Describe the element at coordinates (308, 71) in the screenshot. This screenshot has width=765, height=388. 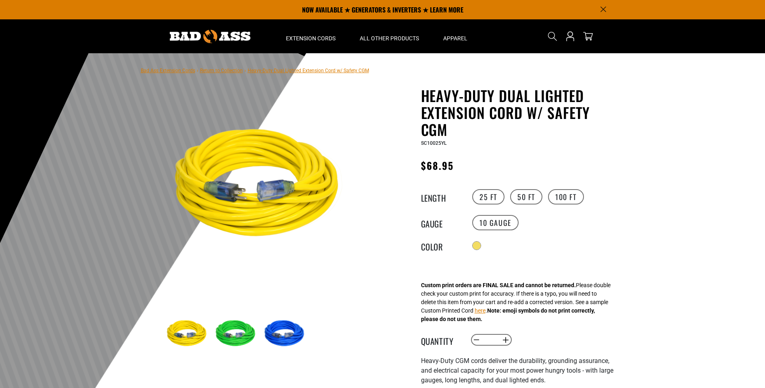
I see `span: Heavy-Duty Dual Lighted Extension Cord w/ Safety CGM` at that location.